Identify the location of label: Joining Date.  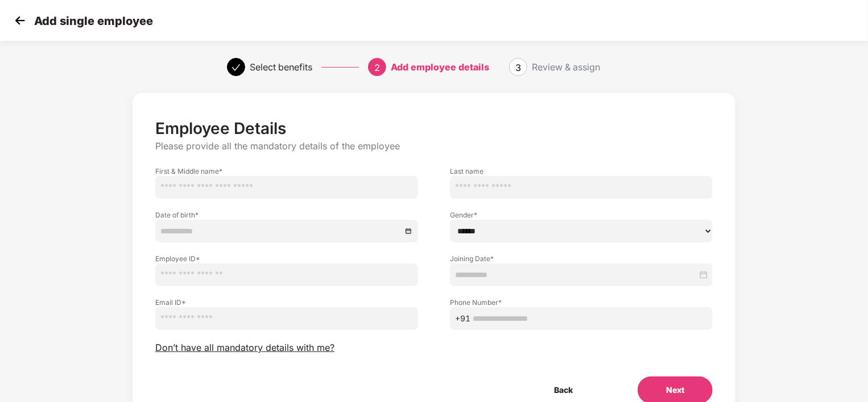
(581, 259).